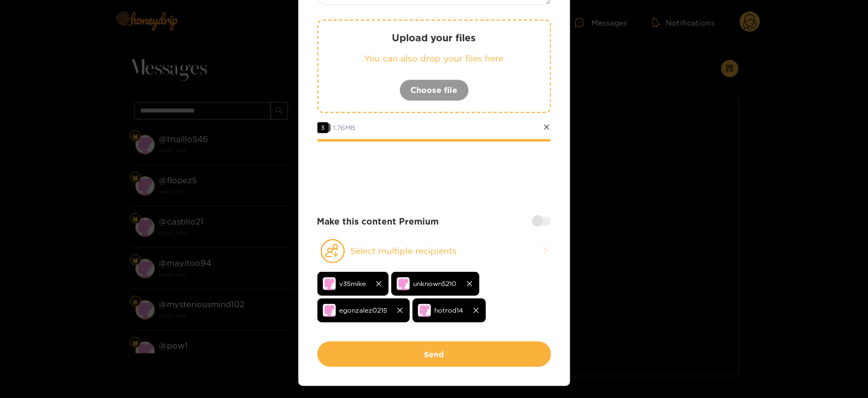 This screenshot has height=398, width=868. What do you see at coordinates (378, 221) in the screenshot?
I see `strong: Make this content Premium` at bounding box center [378, 221].